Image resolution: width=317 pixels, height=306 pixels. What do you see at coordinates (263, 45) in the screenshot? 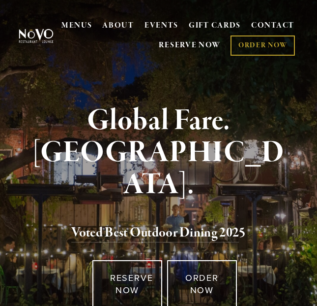
I see `a: ORDER NOW` at bounding box center [263, 45].